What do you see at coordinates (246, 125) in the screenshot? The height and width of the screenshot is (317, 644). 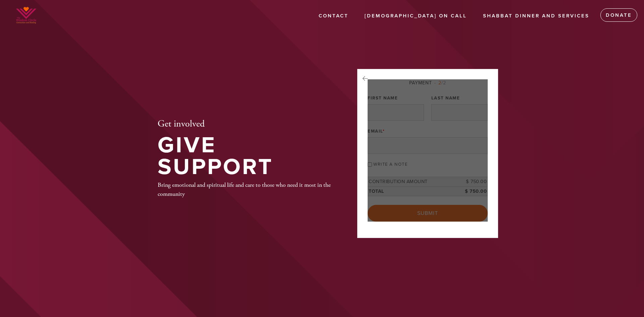 I see `h2: Get involved` at bounding box center [246, 125].